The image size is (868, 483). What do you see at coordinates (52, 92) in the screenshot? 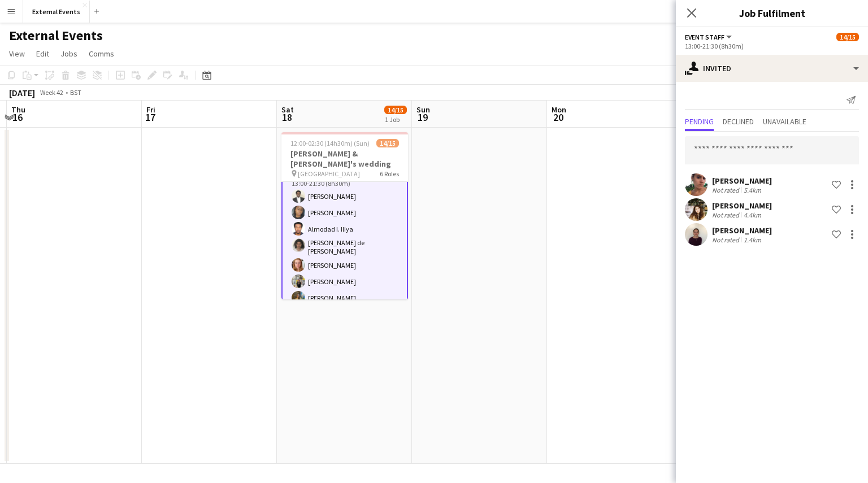
I see `span: Week 42` at bounding box center [52, 92].